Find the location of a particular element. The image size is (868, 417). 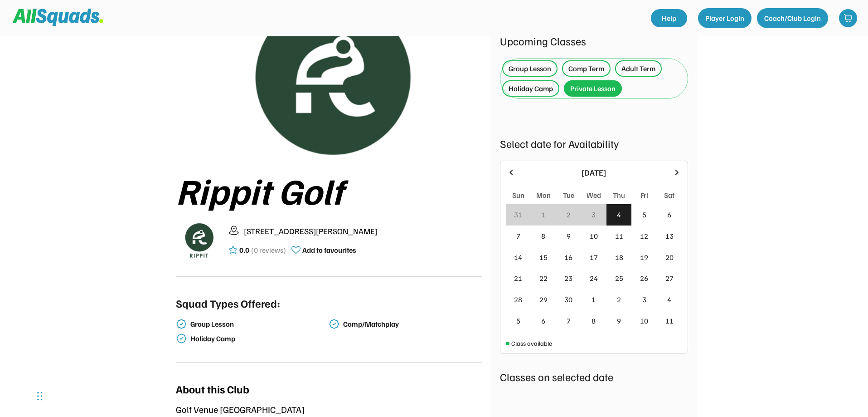

div: 30 is located at coordinates (568, 300).